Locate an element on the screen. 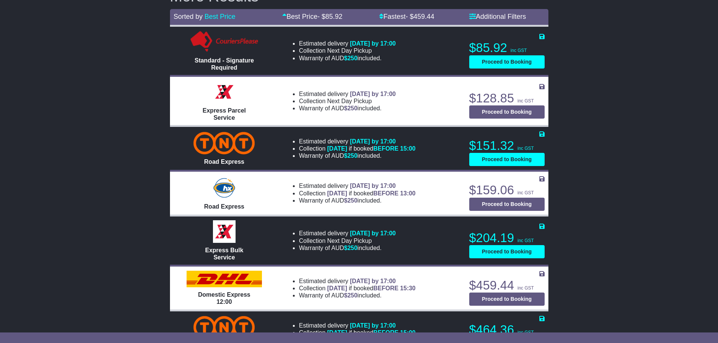  a: Best Price is located at coordinates (220, 17).